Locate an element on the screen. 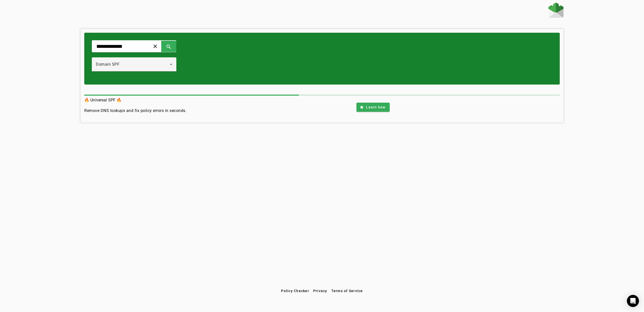 This screenshot has width=644, height=312. h3: 🔥 Universal SPF 🔥 is located at coordinates (135, 100).